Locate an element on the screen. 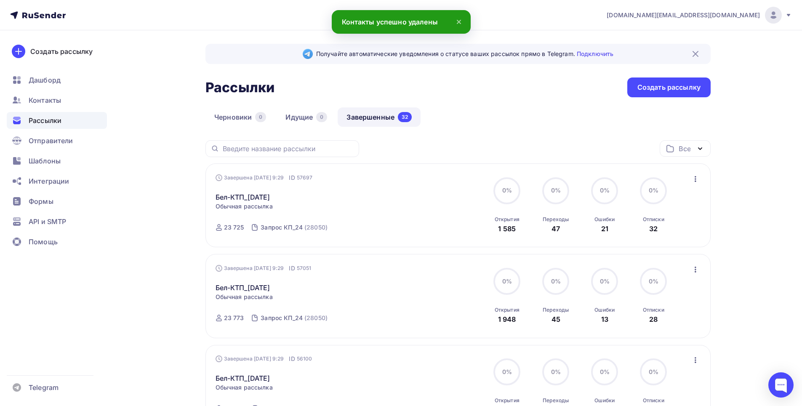  a: Формы is located at coordinates (57, 201).